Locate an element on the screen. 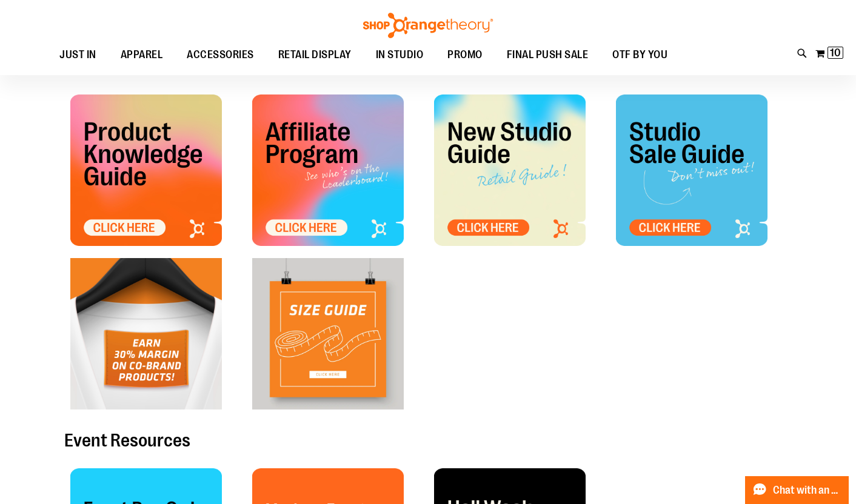 Image resolution: width=856 pixels, height=504 pixels. span: RETAIL DISPLAY is located at coordinates (315, 54).